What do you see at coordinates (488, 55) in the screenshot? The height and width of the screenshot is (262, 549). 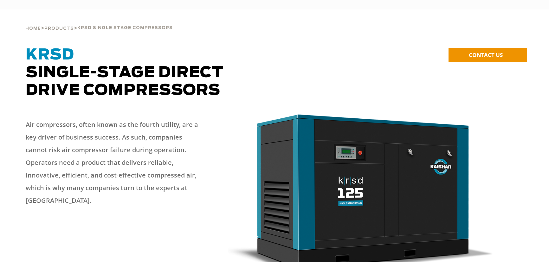 I see `a: CONTACT US` at bounding box center [488, 55].